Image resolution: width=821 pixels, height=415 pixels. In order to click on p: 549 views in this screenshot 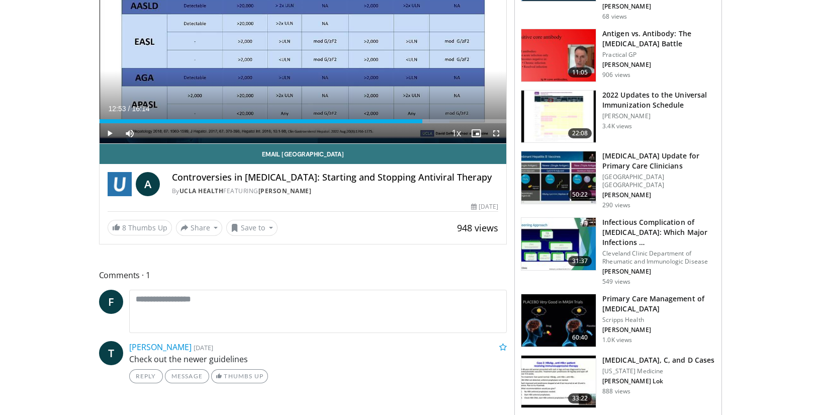, I will do `click(616, 281)`.